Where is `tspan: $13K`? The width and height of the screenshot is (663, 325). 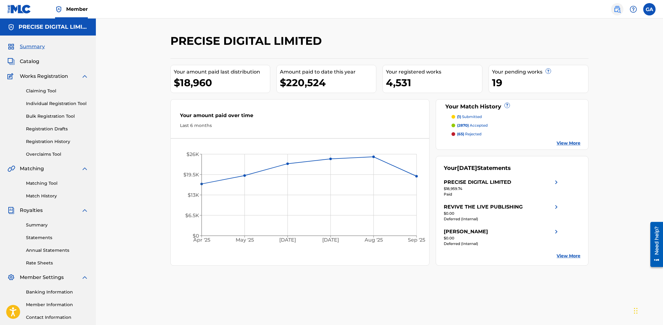 tspan: $13K is located at coordinates (193, 195).